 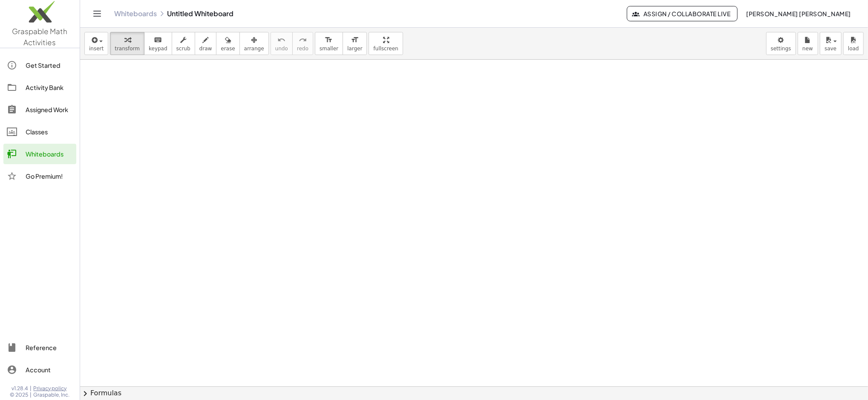 What do you see at coordinates (807, 48) in the screenshot?
I see `span: new` at bounding box center [807, 48].